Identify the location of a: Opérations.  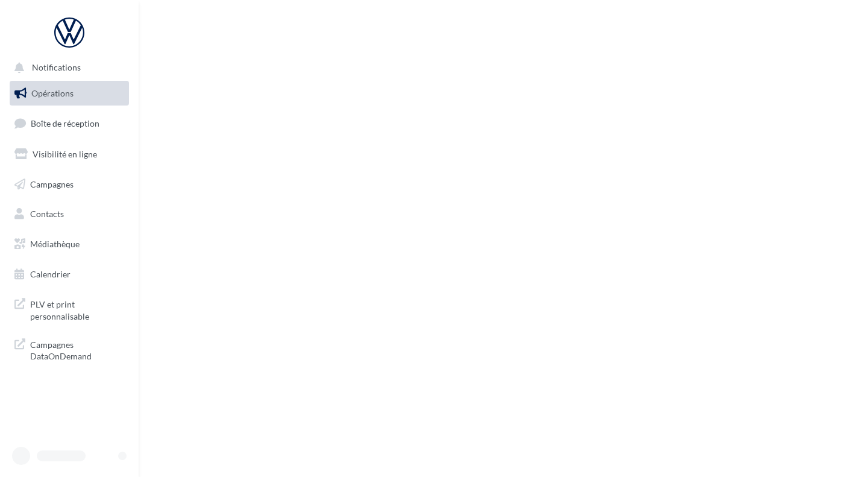
(69, 93).